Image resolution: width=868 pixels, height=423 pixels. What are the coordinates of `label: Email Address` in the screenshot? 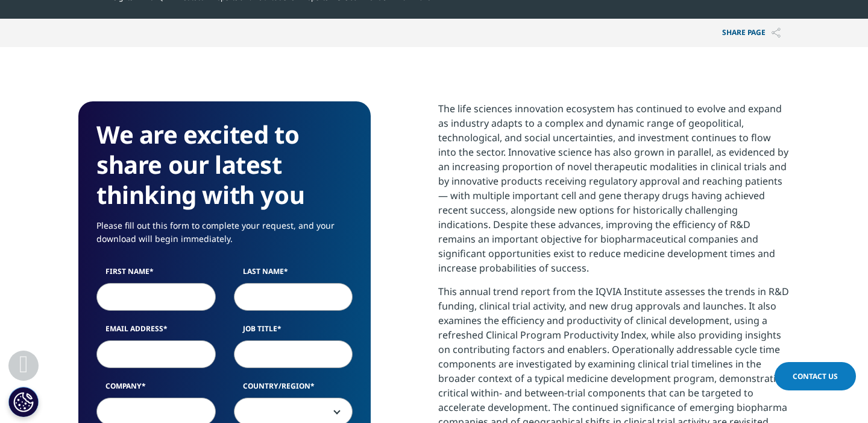 It's located at (156, 332).